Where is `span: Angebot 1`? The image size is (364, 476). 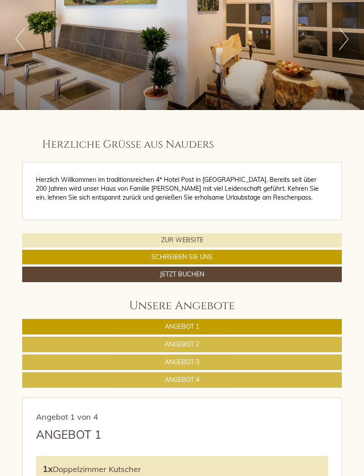 span: Angebot 1 is located at coordinates (182, 326).